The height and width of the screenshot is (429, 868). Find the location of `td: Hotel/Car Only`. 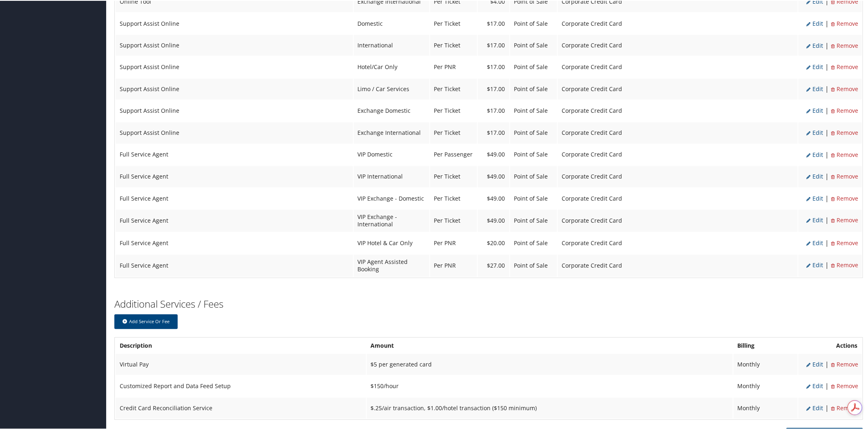

td: Hotel/Car Only is located at coordinates (391, 67).